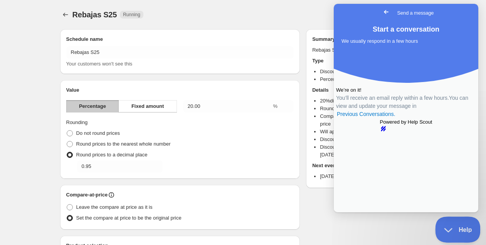 The width and height of the screenshot is (486, 245). What do you see at coordinates (123, 144) in the screenshot?
I see `span: Round prices to the nearest whole number` at bounding box center [123, 144].